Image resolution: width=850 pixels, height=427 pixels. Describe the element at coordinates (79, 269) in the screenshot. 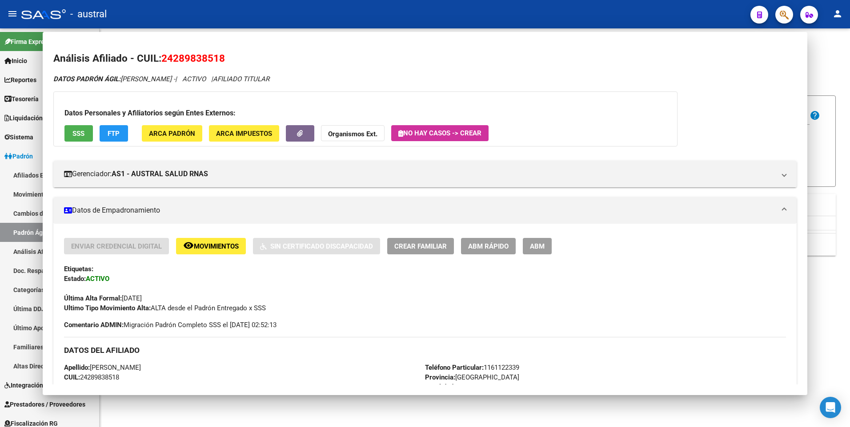

I see `strong: Etiquetas:` at that location.